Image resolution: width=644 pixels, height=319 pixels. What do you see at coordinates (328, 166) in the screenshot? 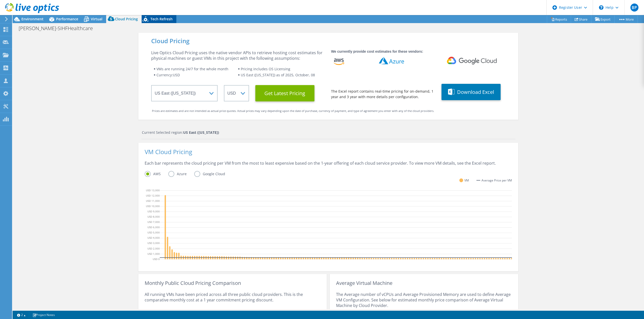
I see `div: Each bar represents the cloud pricing per VM from the most to least expensive based on the 1-year...` at bounding box center [328, 166].